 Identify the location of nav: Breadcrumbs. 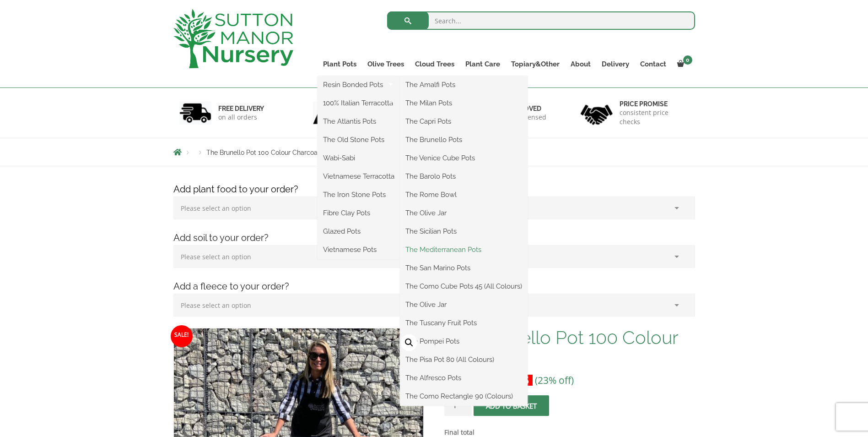
(434, 152).